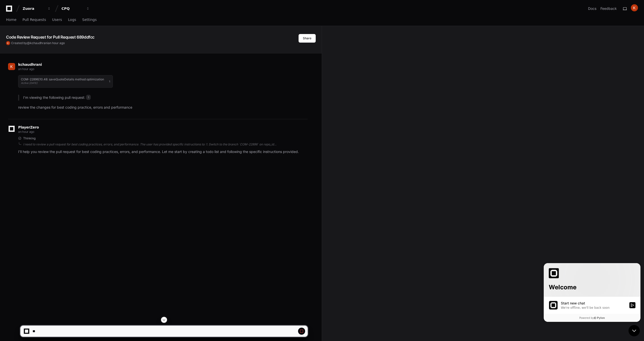 This screenshot has height=341, width=644. I want to click on div: We're offline, we'll be back soon, so click(41, 45).